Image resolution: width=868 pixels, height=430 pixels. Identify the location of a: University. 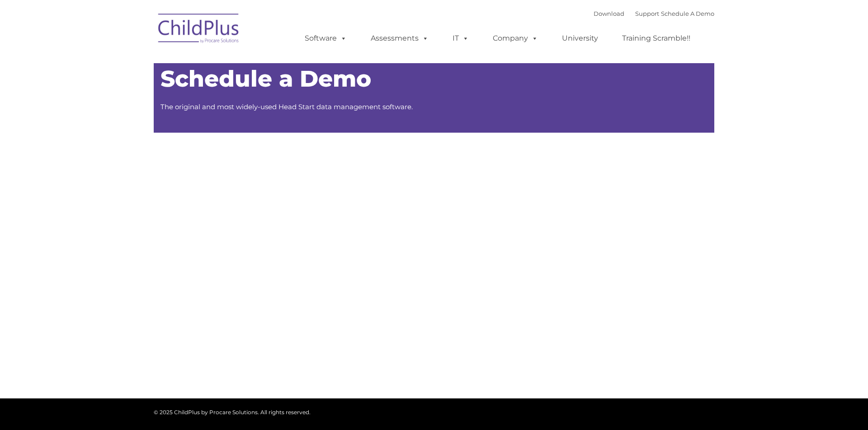
(580, 39).